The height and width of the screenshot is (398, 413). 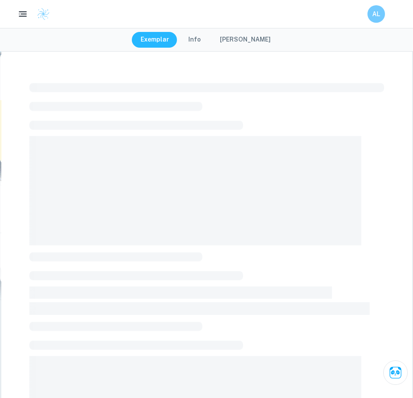 What do you see at coordinates (194, 40) in the screenshot?
I see `button: Info` at bounding box center [194, 40].